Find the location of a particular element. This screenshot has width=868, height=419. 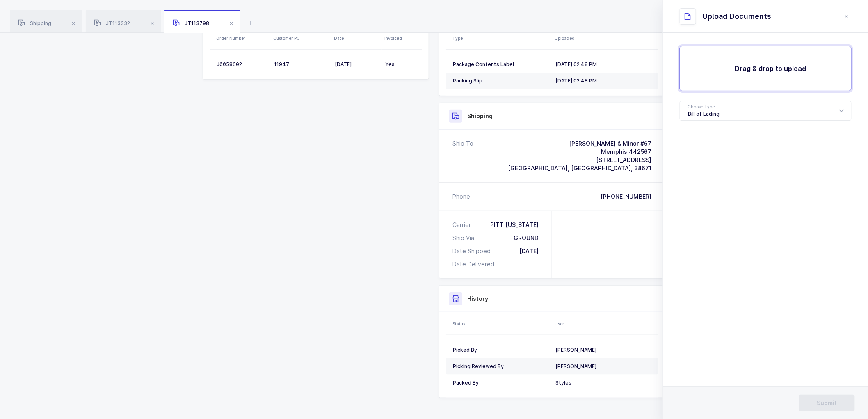

div: Picking Reviewed By is located at coordinates (501, 367).